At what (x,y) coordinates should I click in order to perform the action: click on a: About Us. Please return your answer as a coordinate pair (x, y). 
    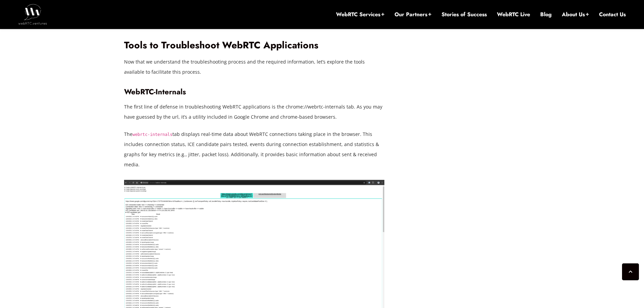
    Looking at the image, I should click on (576, 15).